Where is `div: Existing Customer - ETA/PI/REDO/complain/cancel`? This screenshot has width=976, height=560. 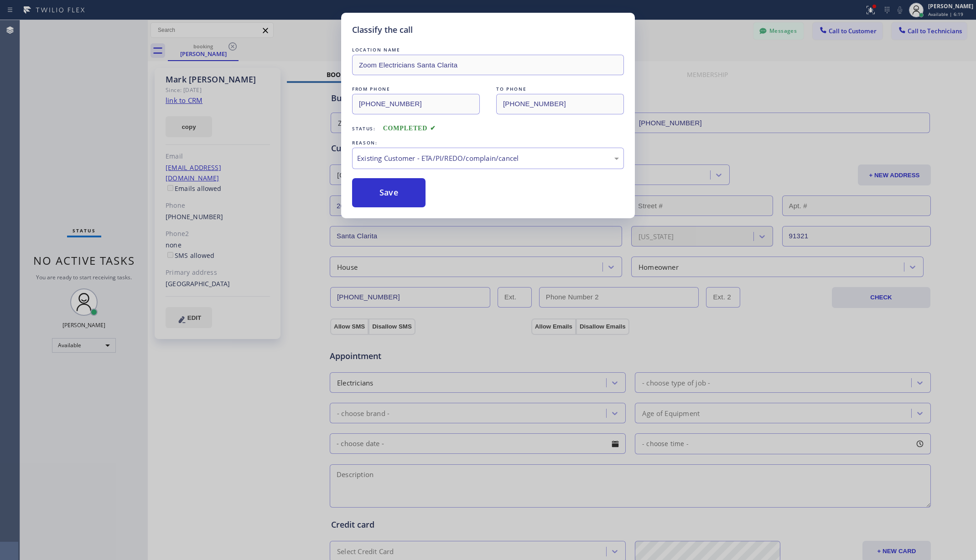
div: Existing Customer - ETA/PI/REDO/complain/cancel is located at coordinates (488, 158).